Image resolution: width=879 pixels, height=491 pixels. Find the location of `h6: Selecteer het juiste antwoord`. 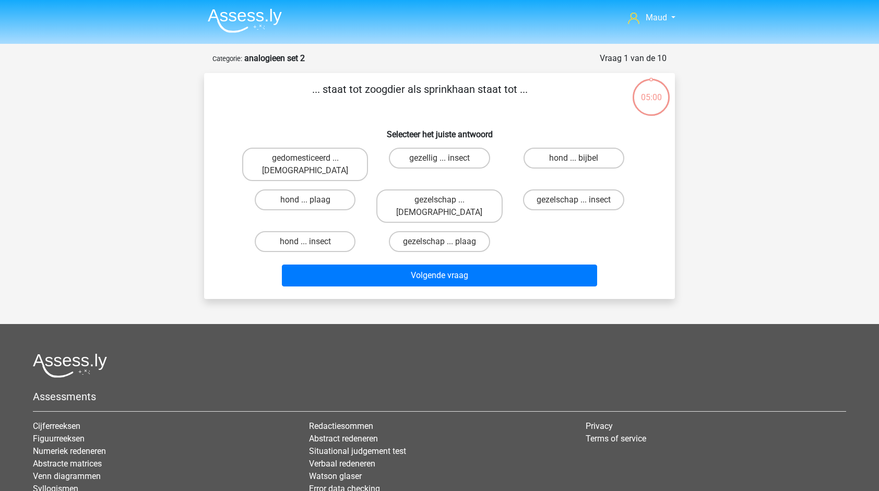

h6: Selecteer het juiste antwoord is located at coordinates (440, 130).